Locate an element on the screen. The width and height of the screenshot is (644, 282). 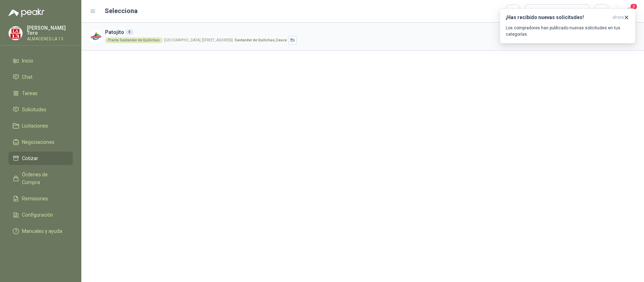
span: Solicitudes is located at coordinates (34, 109).